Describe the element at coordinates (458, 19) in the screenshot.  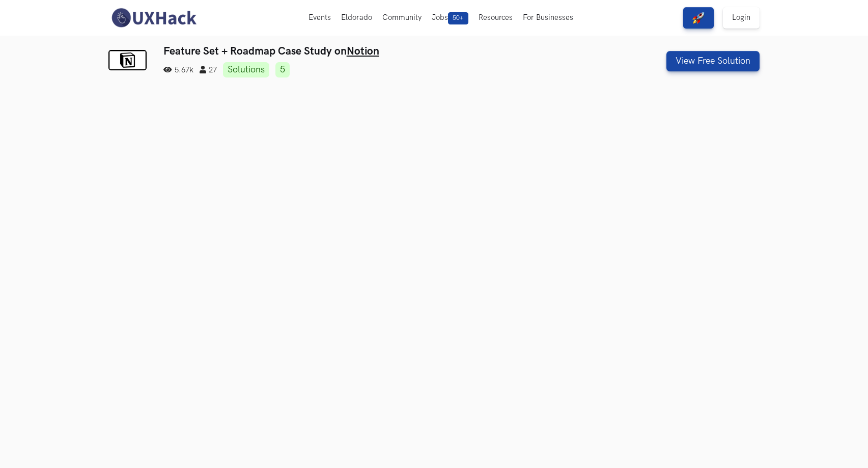
I see `span: 50+` at that location.